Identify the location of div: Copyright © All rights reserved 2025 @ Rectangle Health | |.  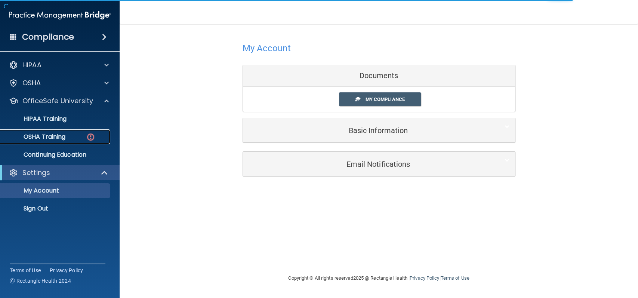
(379, 278).